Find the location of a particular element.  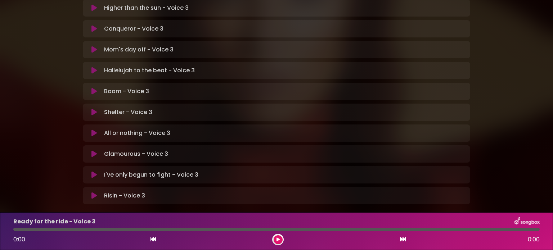

p: Ready for the ride - Voice 3 is located at coordinates (54, 222).